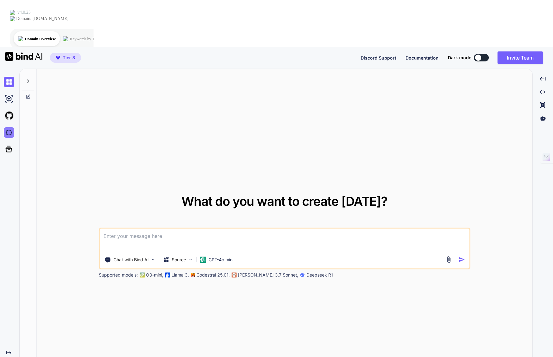  I want to click on img: githubLight, so click(9, 116).